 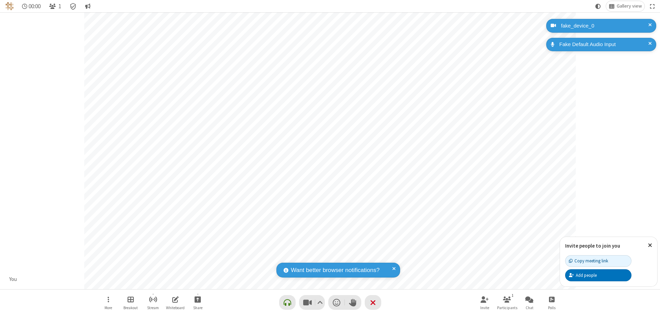 What do you see at coordinates (485, 302) in the screenshot?
I see `button: Invite participants (⌘+Shift+I)` at bounding box center [485, 302].